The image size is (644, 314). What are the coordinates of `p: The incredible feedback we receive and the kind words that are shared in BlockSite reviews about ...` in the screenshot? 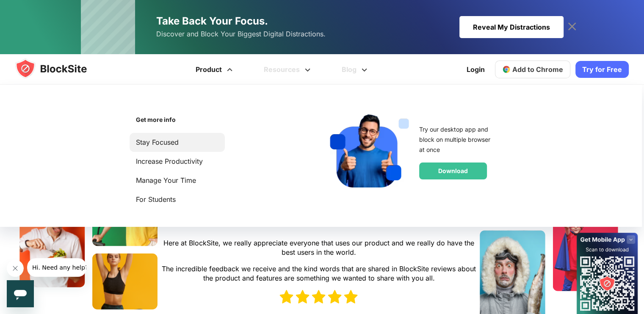 It's located at (319, 273).